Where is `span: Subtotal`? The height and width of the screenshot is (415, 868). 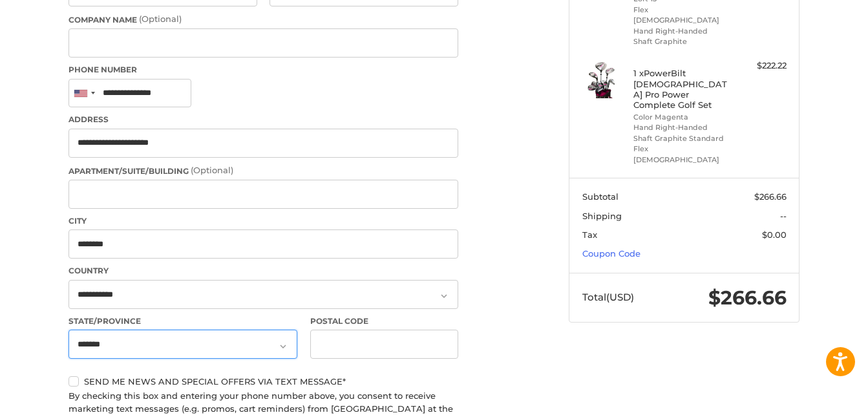
span: Subtotal is located at coordinates (600, 197).